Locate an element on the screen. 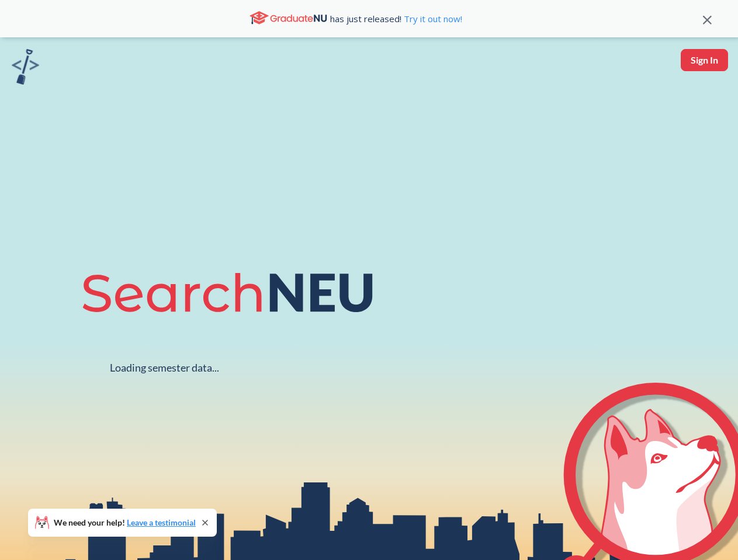  div: Loading semester data... is located at coordinates (164, 368).